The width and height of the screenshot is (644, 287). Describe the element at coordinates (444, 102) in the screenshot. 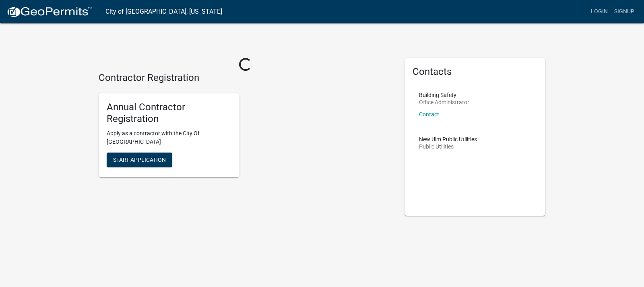

I see `p: Office Administrator` at that location.